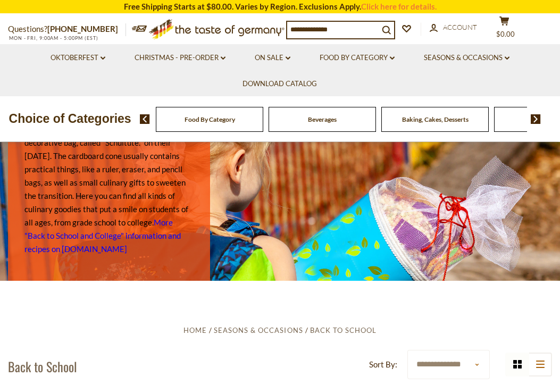 The image size is (560, 385). What do you see at coordinates (343, 330) in the screenshot?
I see `span: Back to School` at bounding box center [343, 330].